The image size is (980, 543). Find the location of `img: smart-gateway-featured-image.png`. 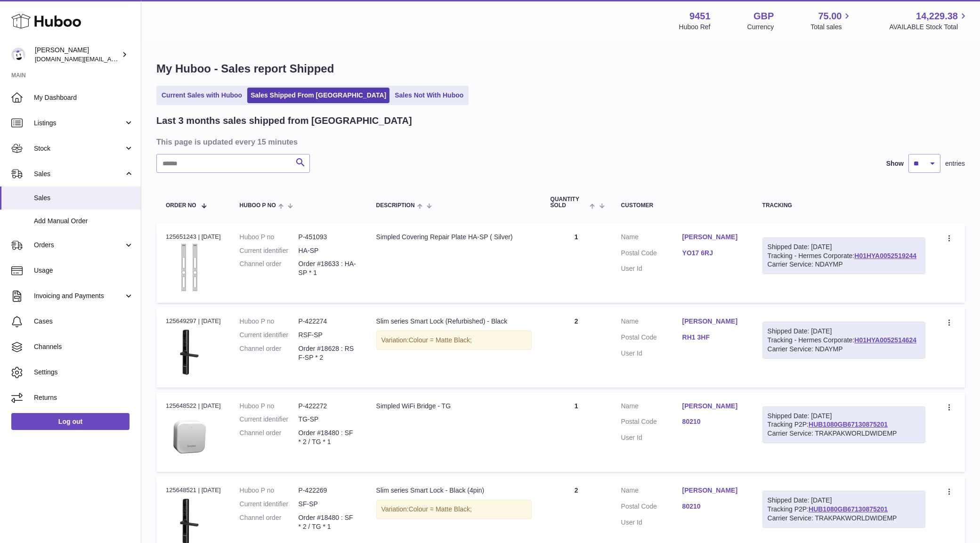

img: smart-gateway-featured-image.png is located at coordinates (189, 436).